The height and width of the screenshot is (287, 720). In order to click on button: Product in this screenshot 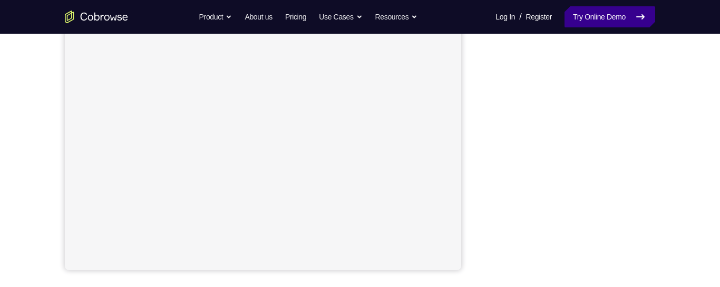, I will do `click(216, 17)`.